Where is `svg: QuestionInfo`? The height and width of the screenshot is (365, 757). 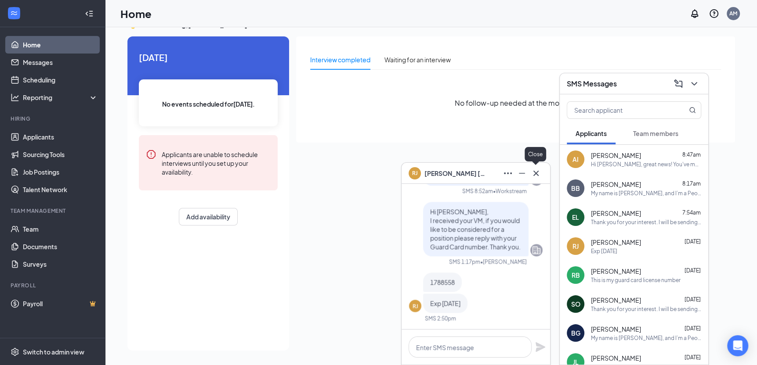
svg: QuestionInfo is located at coordinates (714, 14).